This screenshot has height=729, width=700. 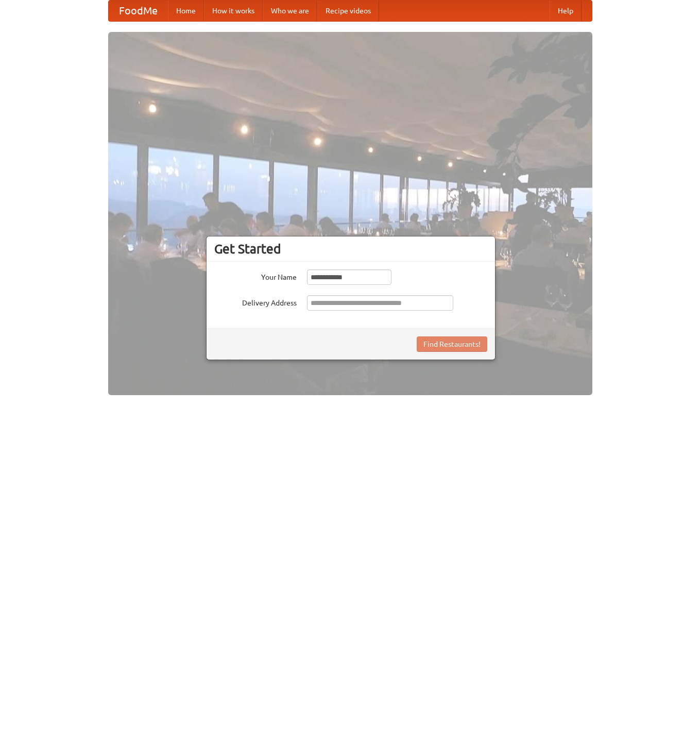 I want to click on label: Your Name, so click(x=256, y=275).